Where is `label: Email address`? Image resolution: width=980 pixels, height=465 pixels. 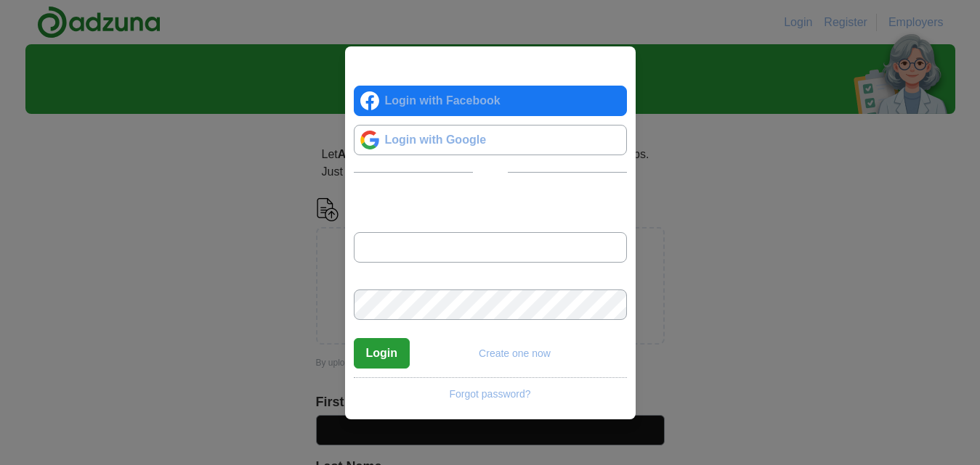
label: Email address is located at coordinates (490, 222).